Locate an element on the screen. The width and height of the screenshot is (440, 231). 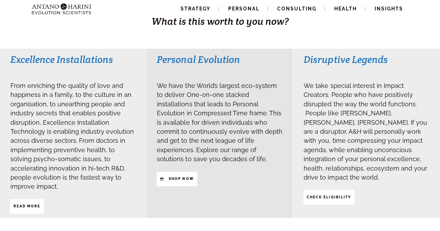
strong: SHop NOW is located at coordinates (181, 179).